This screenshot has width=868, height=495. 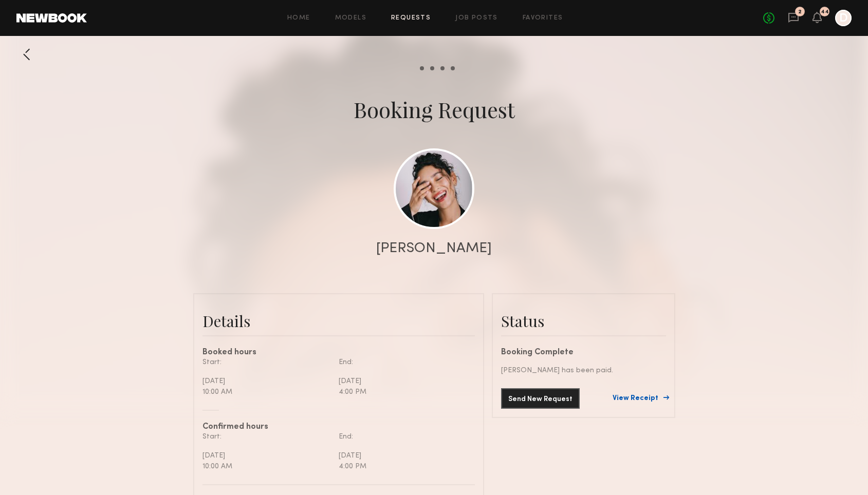 I want to click on div: Booking Complete, so click(x=583, y=353).